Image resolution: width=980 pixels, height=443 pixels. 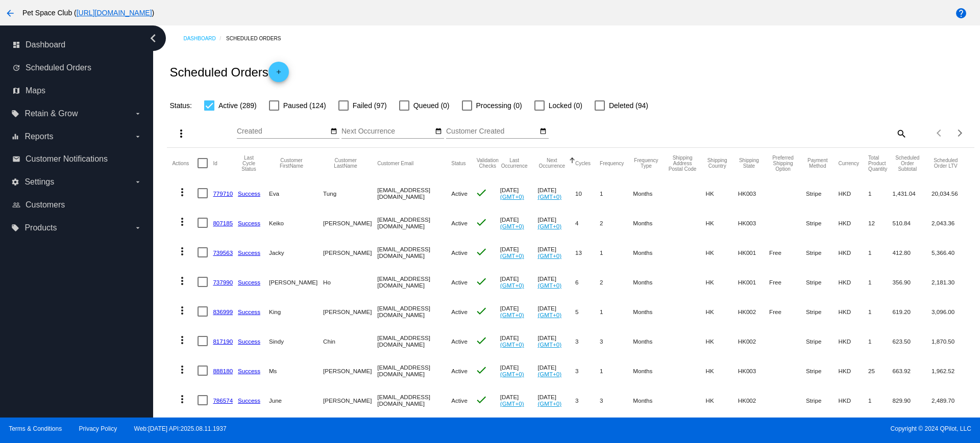 What do you see at coordinates (395, 164) in the screenshot?
I see `button: Change sorting for CustomerEmail` at bounding box center [395, 164].